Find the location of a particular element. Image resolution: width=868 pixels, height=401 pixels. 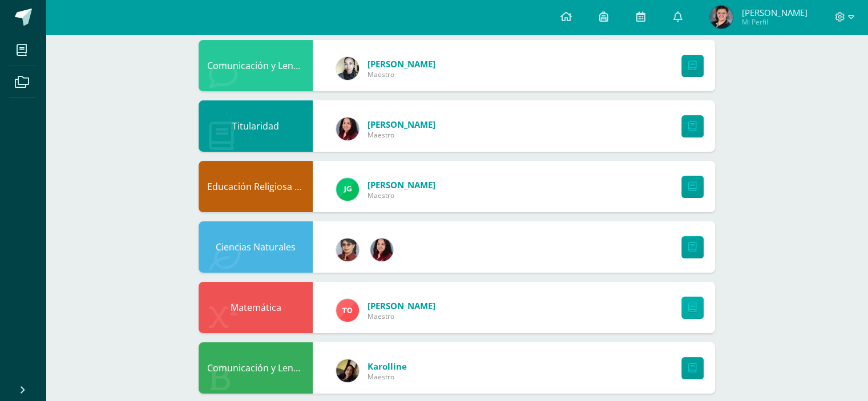

div: Ciencias Naturales is located at coordinates (255, 246).